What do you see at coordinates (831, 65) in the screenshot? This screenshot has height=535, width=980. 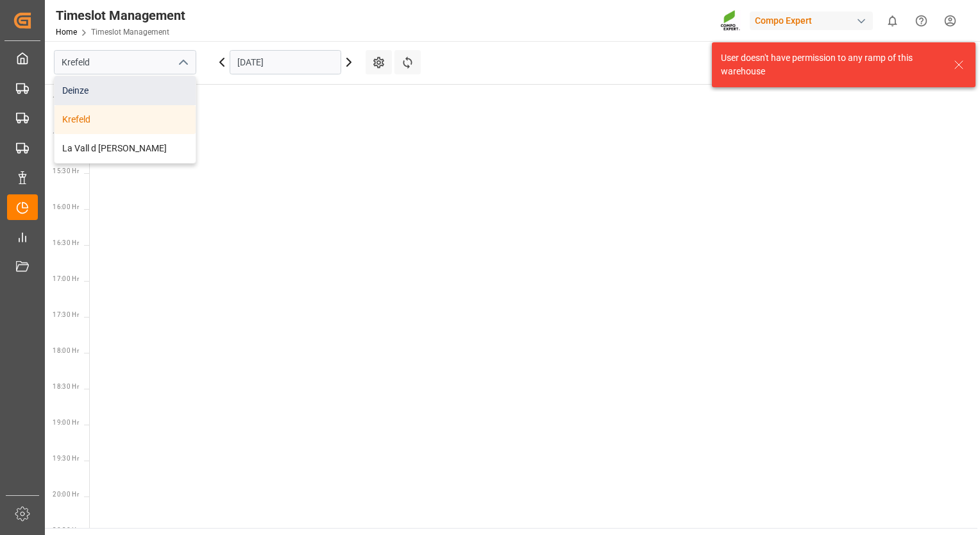 I see `div: User doesn't have permission to any ramp of this warehouse` at bounding box center [831, 65].